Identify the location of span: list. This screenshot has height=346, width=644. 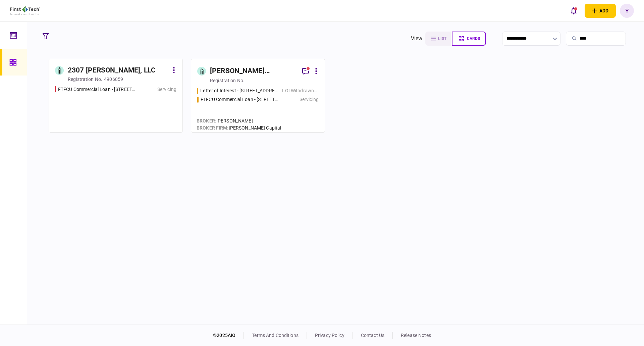
(442, 39).